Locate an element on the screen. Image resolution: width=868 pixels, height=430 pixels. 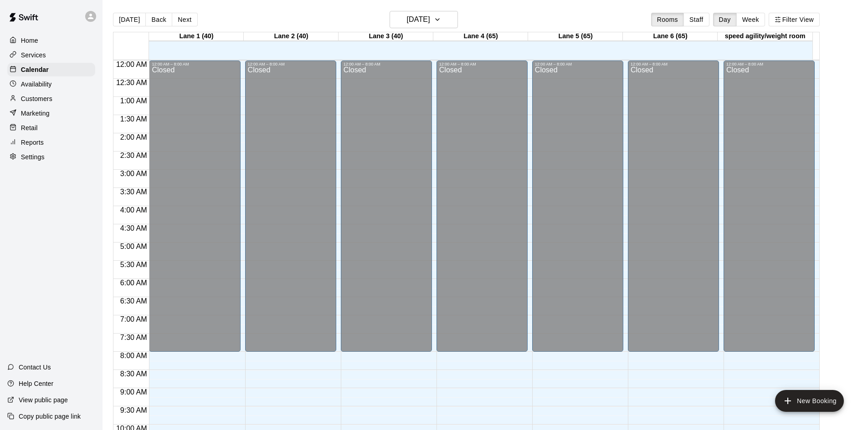
div: Settings is located at coordinates (51, 157).